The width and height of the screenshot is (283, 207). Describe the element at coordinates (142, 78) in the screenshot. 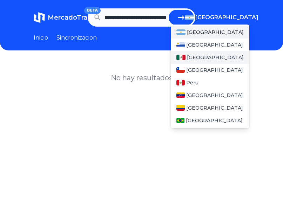

I see `h1: No hay resultados` at that location.